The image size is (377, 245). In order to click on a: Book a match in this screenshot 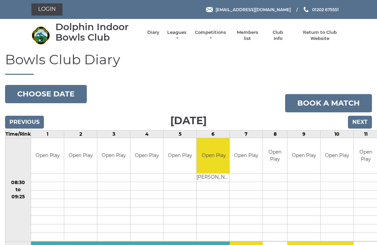, I will do `click(329, 103)`.